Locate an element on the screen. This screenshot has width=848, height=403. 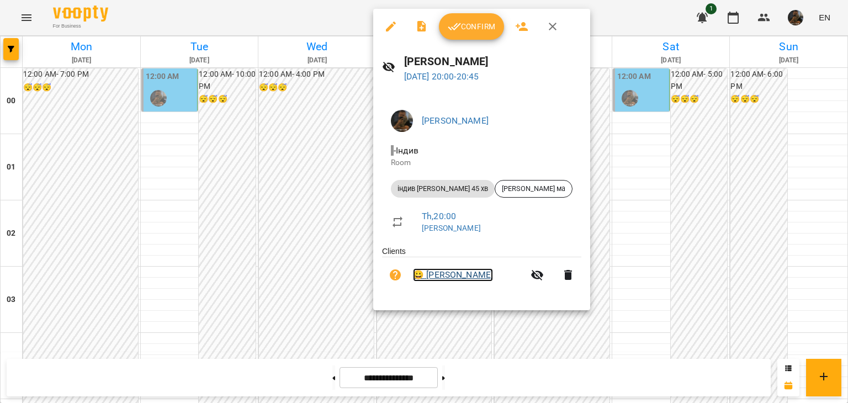
span: Confirm is located at coordinates (472, 27).